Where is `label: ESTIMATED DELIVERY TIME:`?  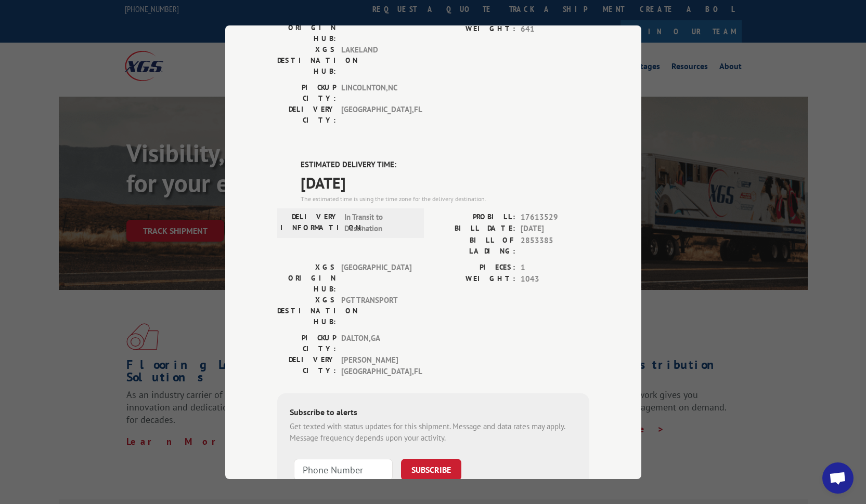 label: ESTIMATED DELIVERY TIME: is located at coordinates (445, 165).